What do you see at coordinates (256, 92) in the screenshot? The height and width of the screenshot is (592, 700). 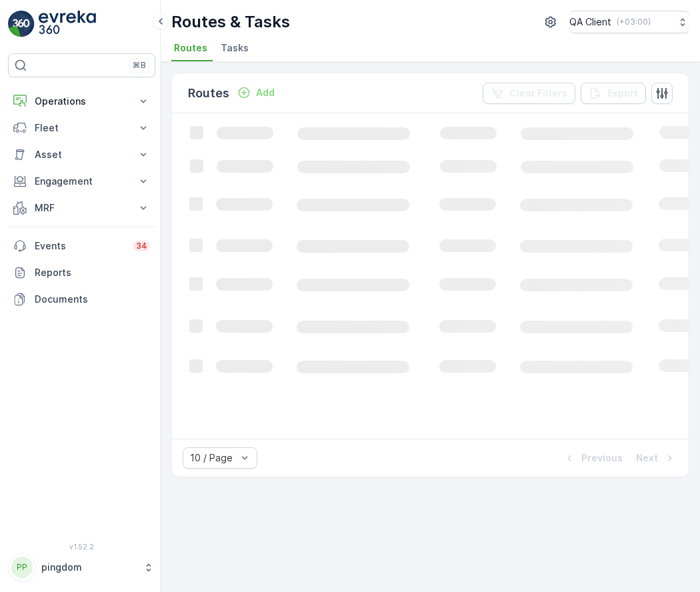 I see `button: Add` at bounding box center [256, 92].